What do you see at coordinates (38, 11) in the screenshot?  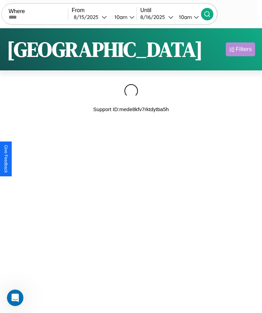 I see `label: Where` at bounding box center [38, 11].